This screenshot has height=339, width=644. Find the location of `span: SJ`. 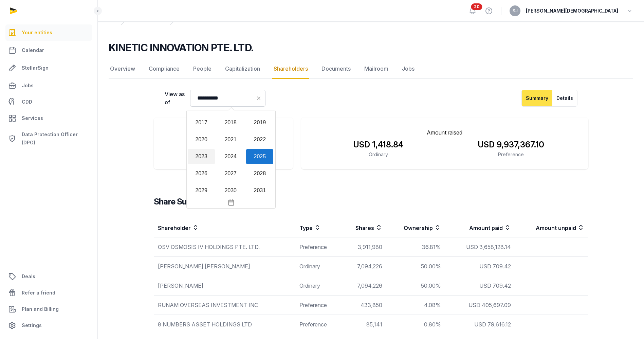

span: SJ is located at coordinates (515, 11).